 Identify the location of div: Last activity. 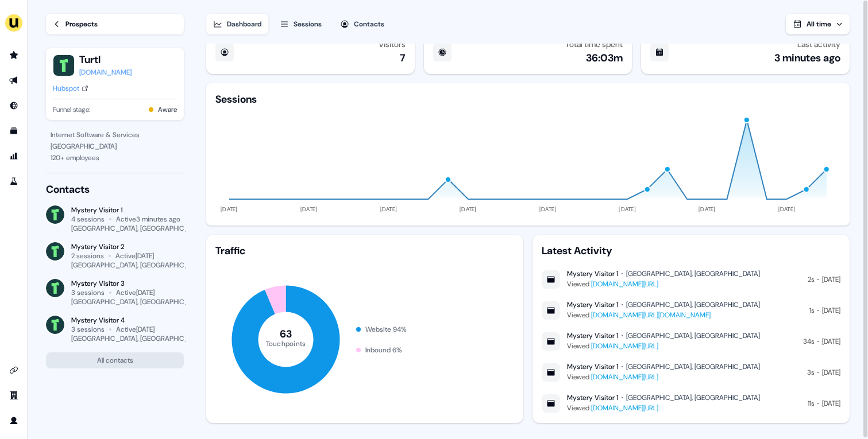
(818, 44).